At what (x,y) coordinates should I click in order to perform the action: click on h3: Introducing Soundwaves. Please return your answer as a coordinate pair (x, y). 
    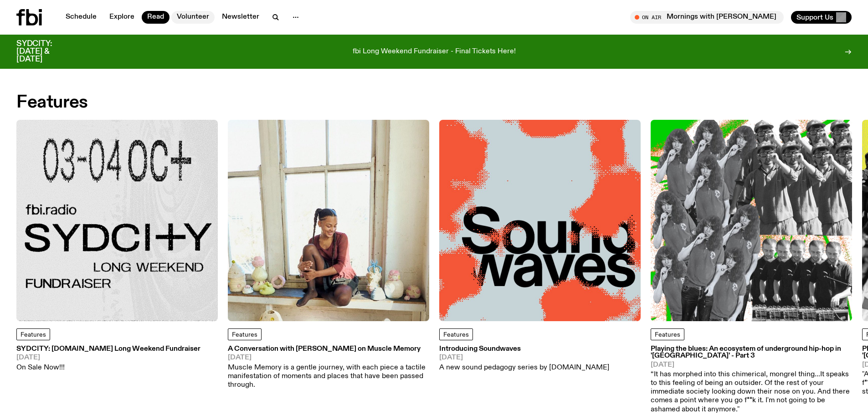
    Looking at the image, I should click on (524, 349).